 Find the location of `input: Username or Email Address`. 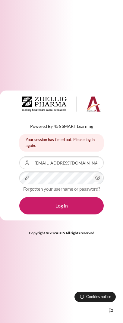

input: Username or Email Address is located at coordinates (61, 163).